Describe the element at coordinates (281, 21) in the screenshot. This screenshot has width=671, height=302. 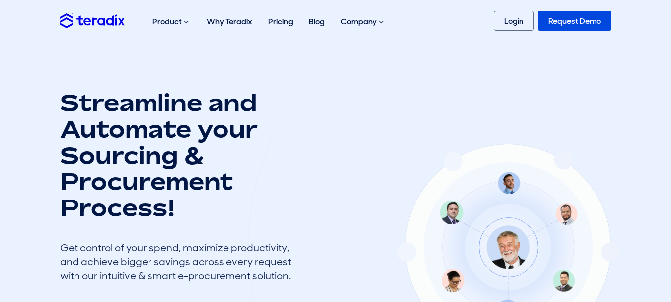
I see `a: Pricing` at that location.